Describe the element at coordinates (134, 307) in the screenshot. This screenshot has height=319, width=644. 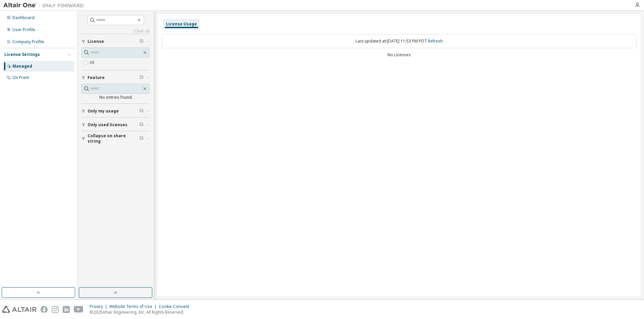
I see `div: Website Terms of Use` at that location.